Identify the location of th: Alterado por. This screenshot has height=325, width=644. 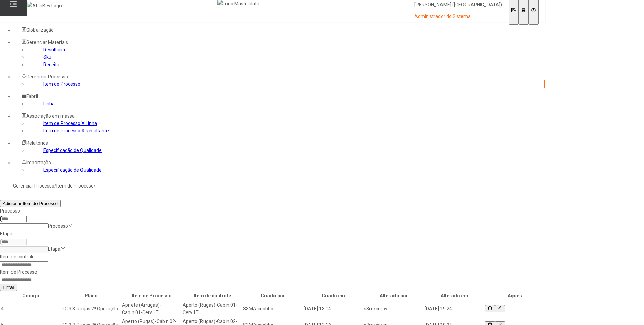
(393, 296).